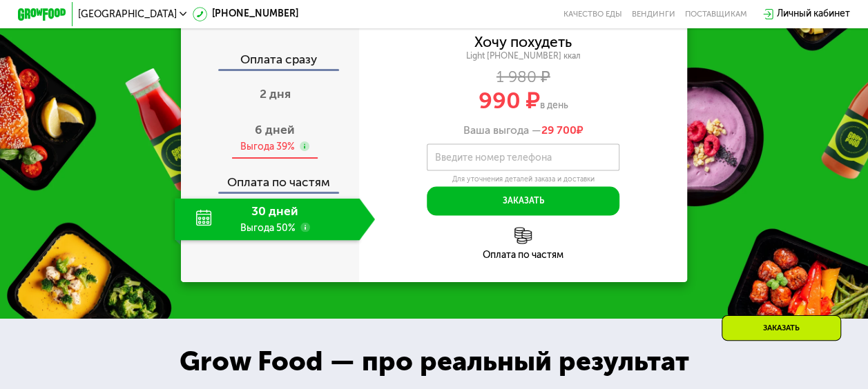 Image resolution: width=868 pixels, height=389 pixels. Describe the element at coordinates (492, 158) in the screenshot. I see `label: Введите номер телефона` at that location.